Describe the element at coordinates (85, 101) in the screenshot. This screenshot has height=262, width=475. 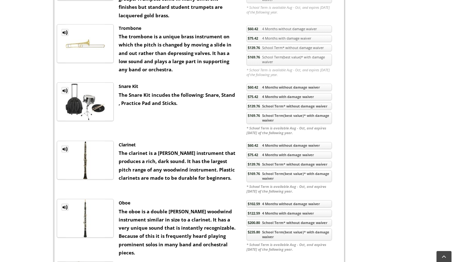
I see `img: th_1fc34dab4bdaff02a3697e89cb8f30dd_1334255010DKIT.jpg` at that location.